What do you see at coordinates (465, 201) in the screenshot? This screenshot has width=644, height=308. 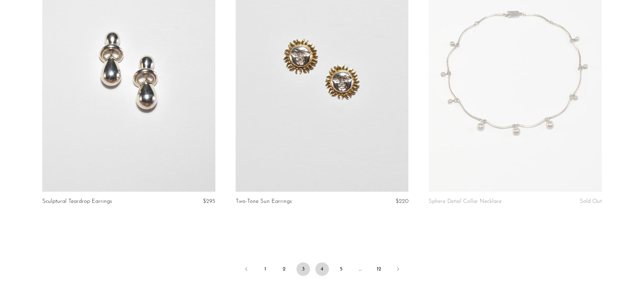 I see `a: Sphere Detail Collar Necklace` at bounding box center [465, 201].